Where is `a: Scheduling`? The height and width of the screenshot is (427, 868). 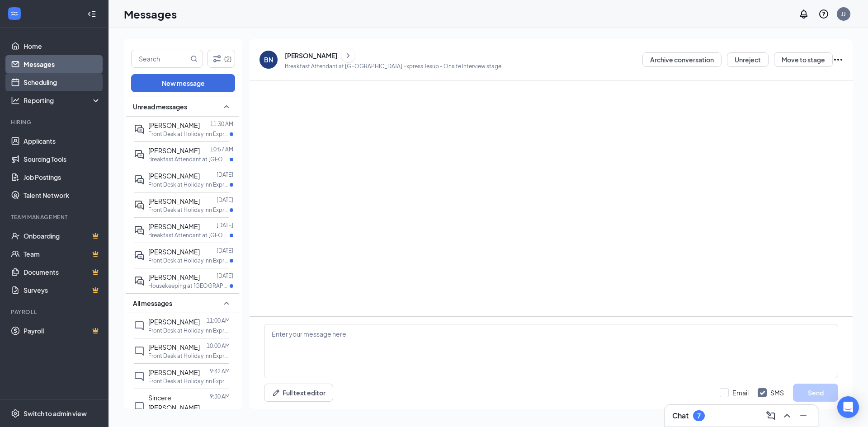
a: Scheduling is located at coordinates (62, 82).